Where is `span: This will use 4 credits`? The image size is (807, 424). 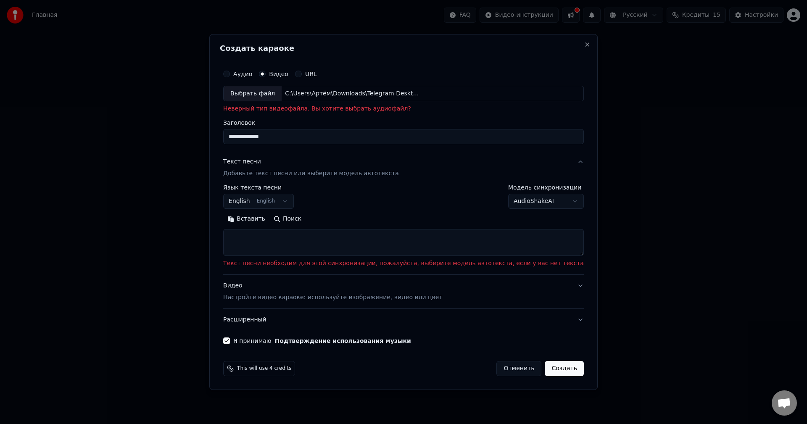
span: This will use 4 credits is located at coordinates (264, 369).